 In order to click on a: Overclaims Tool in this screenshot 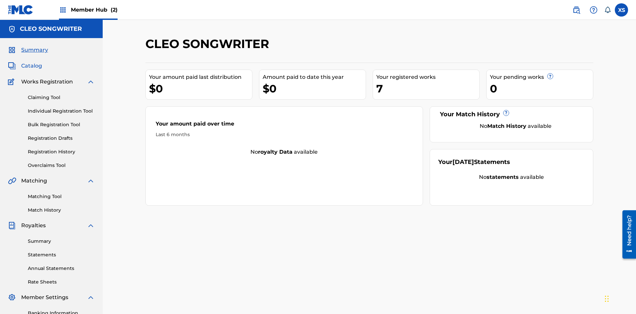, I will do `click(61, 165)`.